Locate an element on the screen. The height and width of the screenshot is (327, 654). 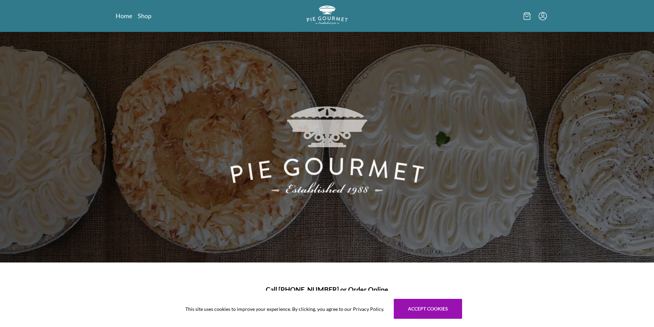
a: Logo is located at coordinates (327, 16).